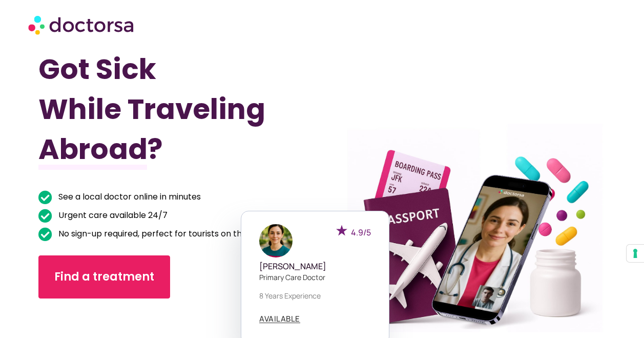 This screenshot has height=338, width=644. What do you see at coordinates (636, 254) in the screenshot?
I see `button: Your consent preferences for tracking technologies` at bounding box center [636, 254].